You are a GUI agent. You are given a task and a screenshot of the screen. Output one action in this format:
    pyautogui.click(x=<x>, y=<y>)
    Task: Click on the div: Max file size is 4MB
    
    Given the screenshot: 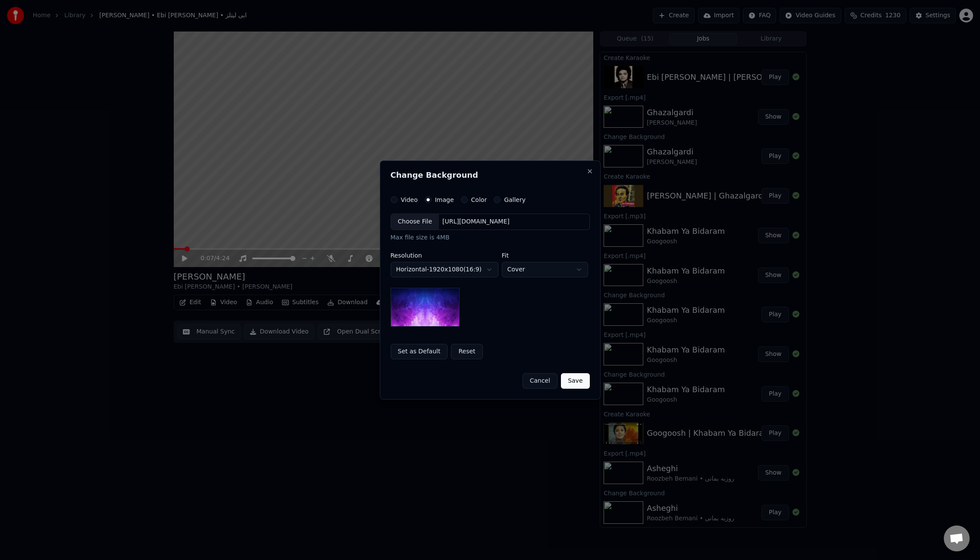 What is the action you would take?
    pyautogui.click(x=490, y=238)
    